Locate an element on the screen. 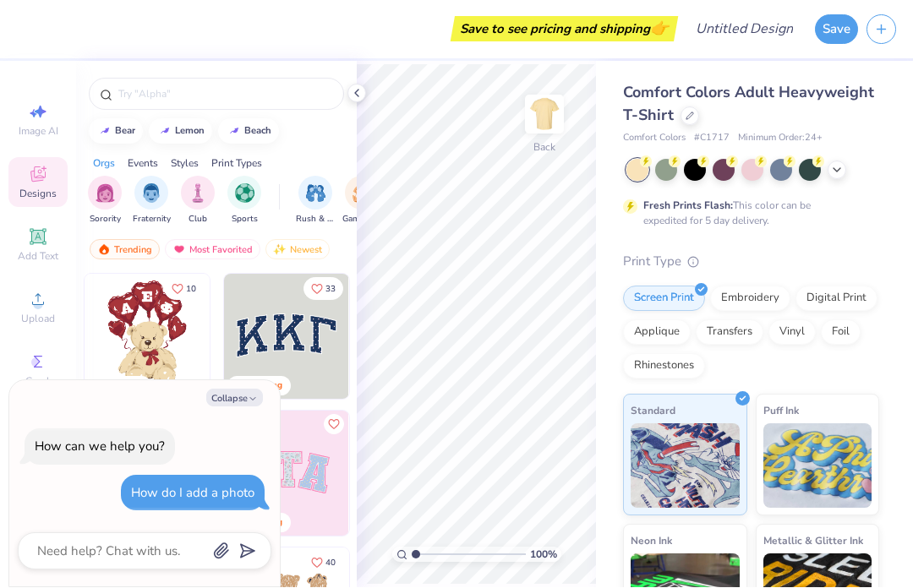  img: Sorority Image is located at coordinates (105, 194).